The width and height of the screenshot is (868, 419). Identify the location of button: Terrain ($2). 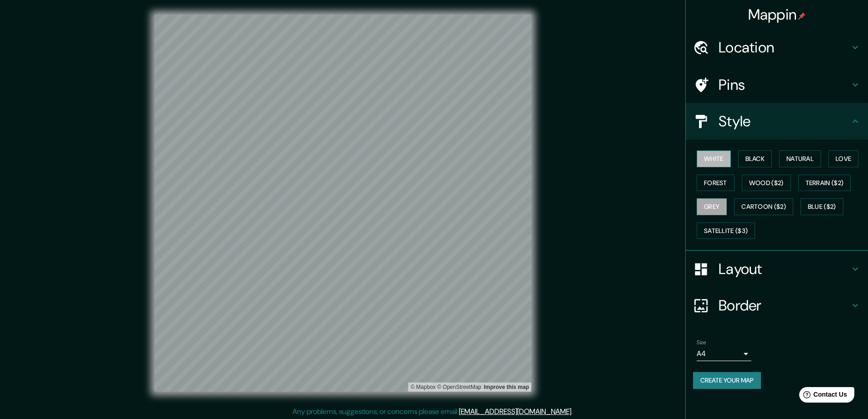
(825, 183).